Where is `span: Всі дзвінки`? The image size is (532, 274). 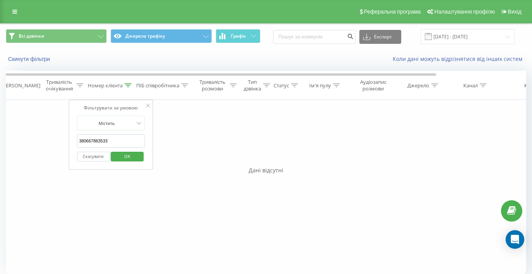
span: Всі дзвінки is located at coordinates (31, 36).